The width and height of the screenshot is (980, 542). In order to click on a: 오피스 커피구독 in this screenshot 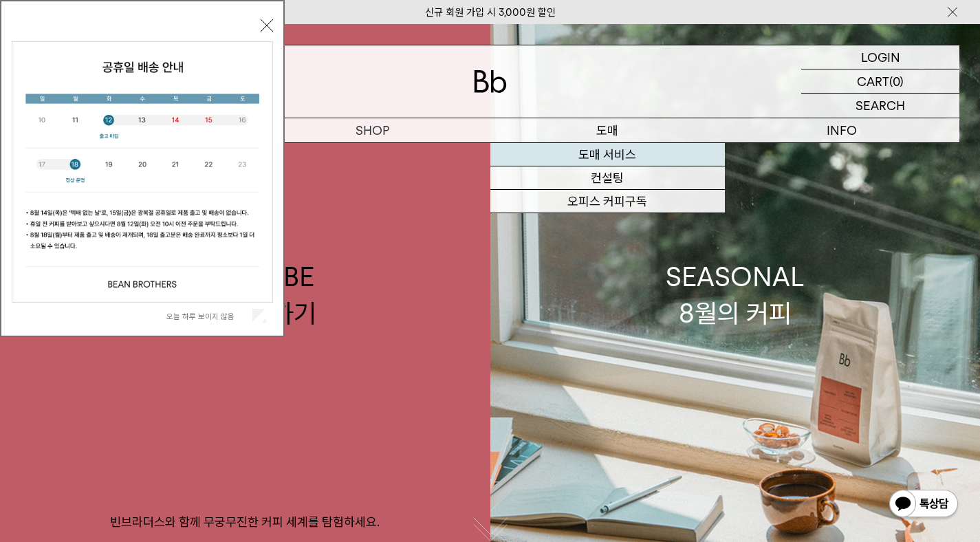, I will do `click(607, 201)`.